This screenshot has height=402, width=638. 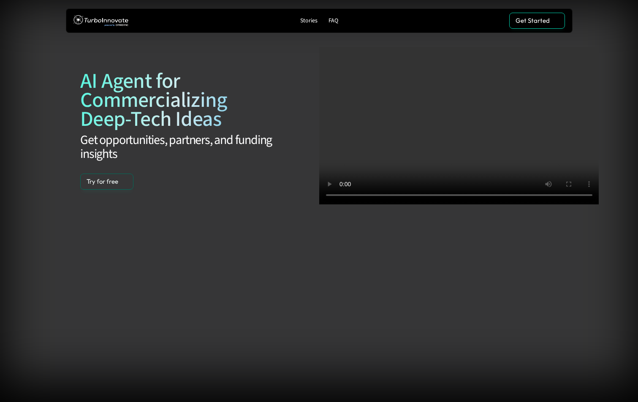 I want to click on a: TurboInnovate Logo, so click(x=101, y=21).